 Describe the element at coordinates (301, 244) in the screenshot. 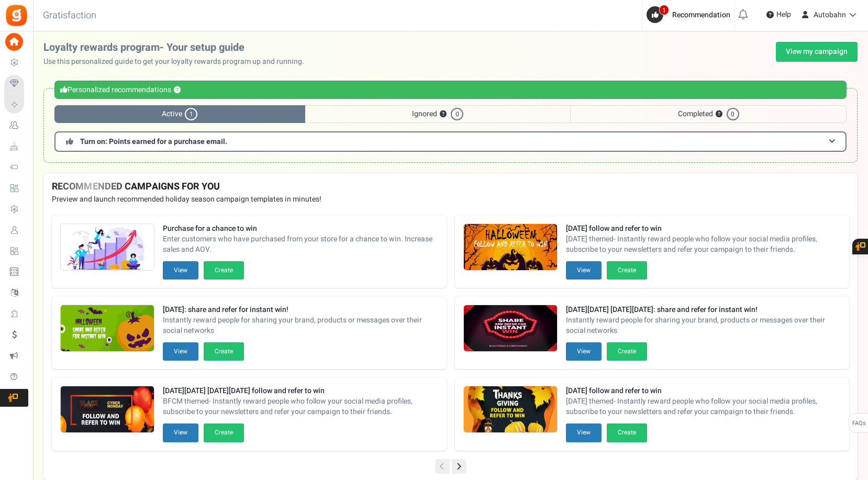

I see `span: Enter customers who have purchased from your store for a chance to win. Increase sales and AOV.` at that location.